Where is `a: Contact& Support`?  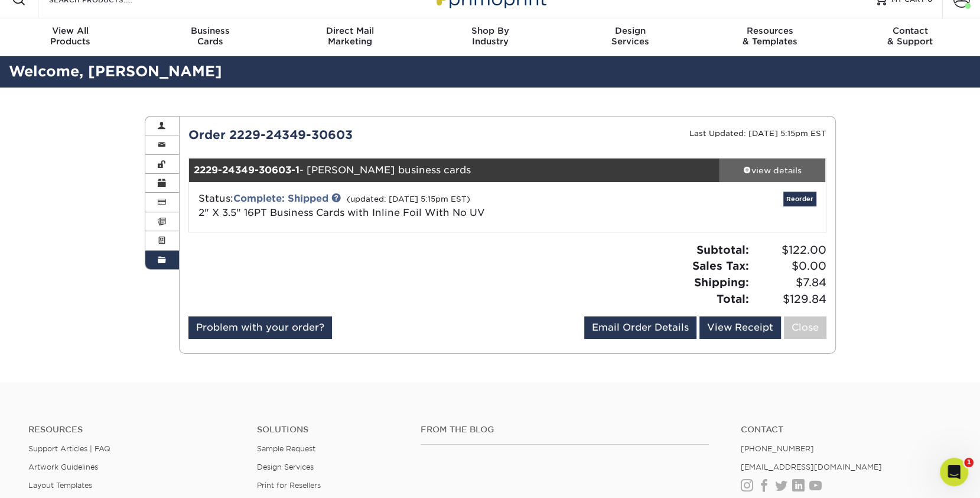 a: Contact& Support is located at coordinates (910, 37).